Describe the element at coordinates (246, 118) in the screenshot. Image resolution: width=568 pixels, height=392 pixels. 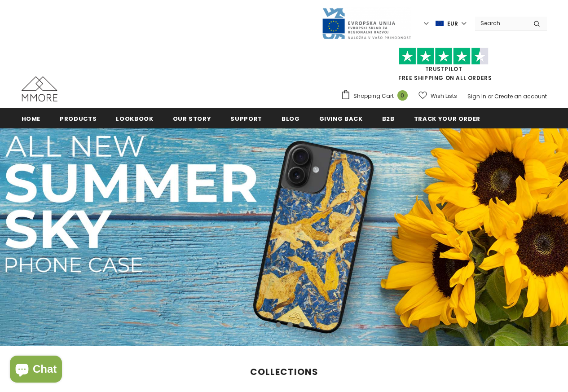
I see `span: support` at that location.